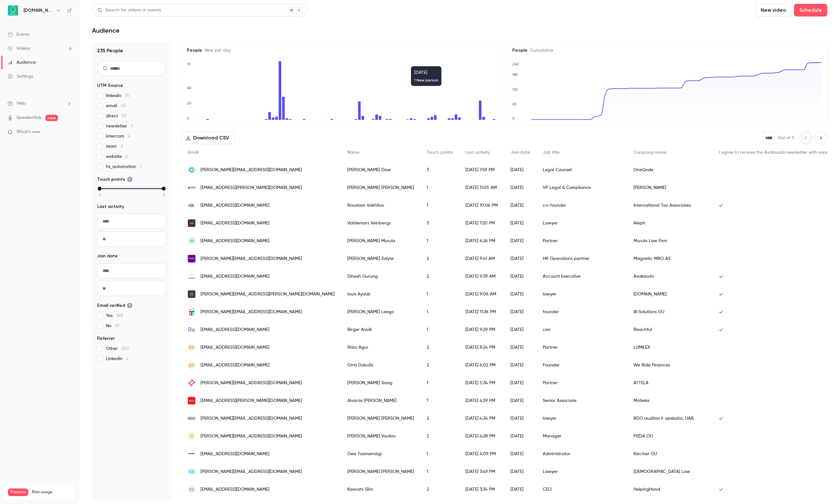 This screenshot has height=504, width=840. I want to click on span: intercom, so click(118, 136).